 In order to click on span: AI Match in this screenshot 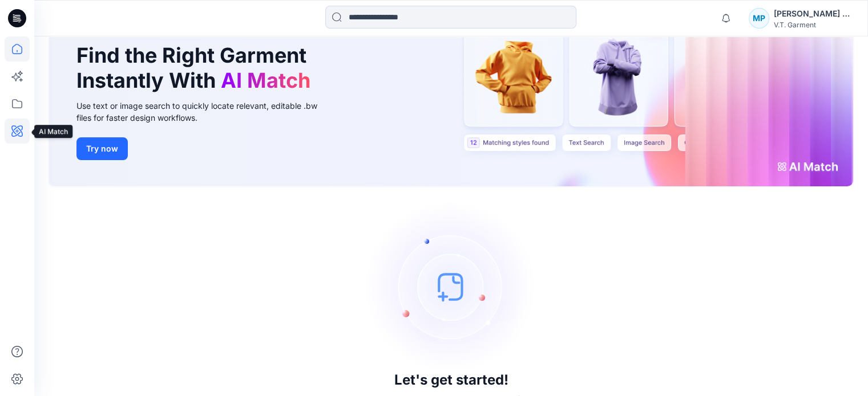, I will do `click(265, 80)`.